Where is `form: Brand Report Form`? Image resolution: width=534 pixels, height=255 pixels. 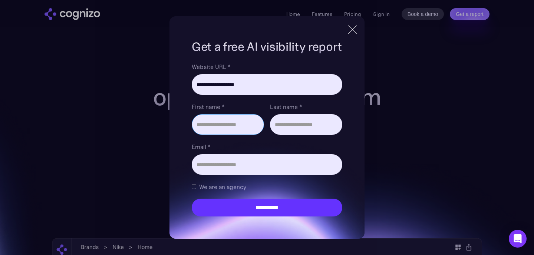 form: Brand Report Form is located at coordinates (267, 140).